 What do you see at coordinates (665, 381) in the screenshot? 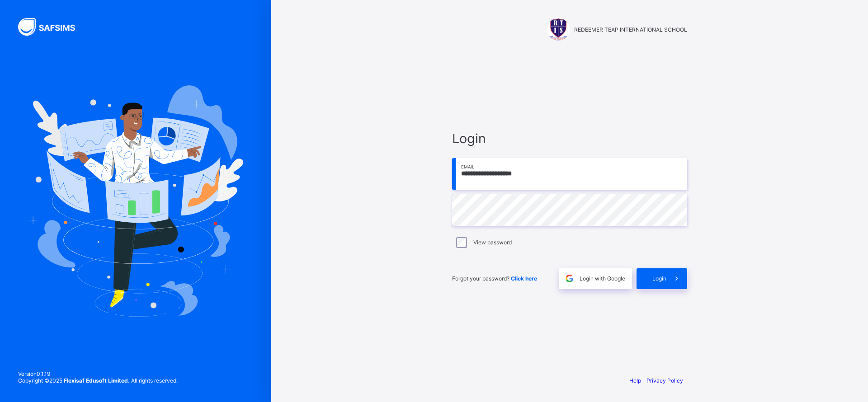
I see `a: Privacy Policy` at bounding box center [665, 381].